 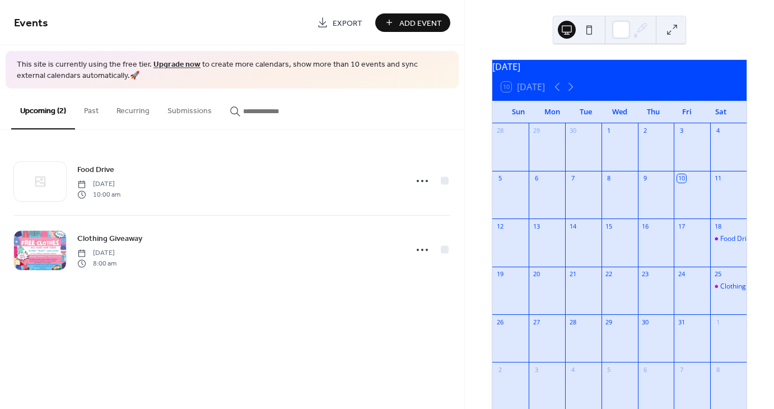 What do you see at coordinates (718, 178) in the screenshot?
I see `div: 11` at bounding box center [718, 178].